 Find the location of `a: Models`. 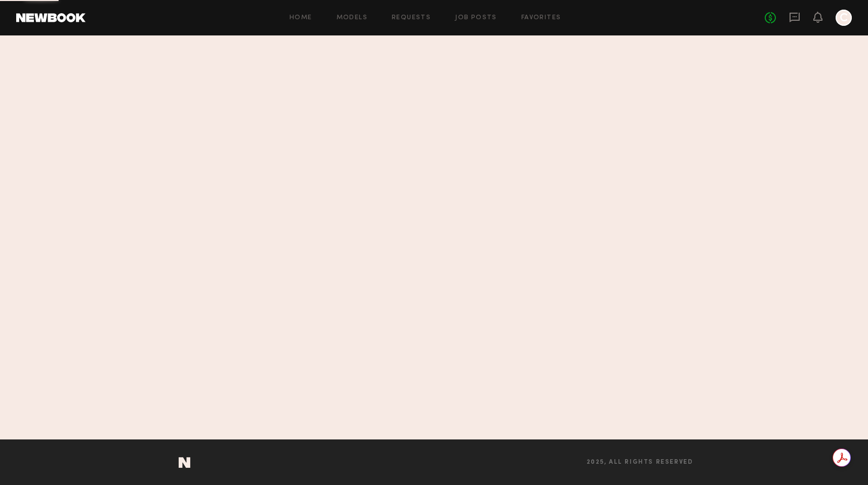

a: Models is located at coordinates (352, 17).